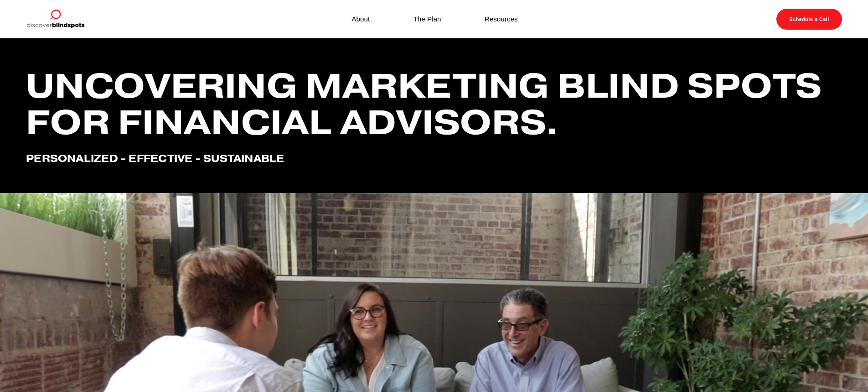 This screenshot has height=392, width=868. What do you see at coordinates (427, 18) in the screenshot?
I see `a: The Plan` at bounding box center [427, 18].